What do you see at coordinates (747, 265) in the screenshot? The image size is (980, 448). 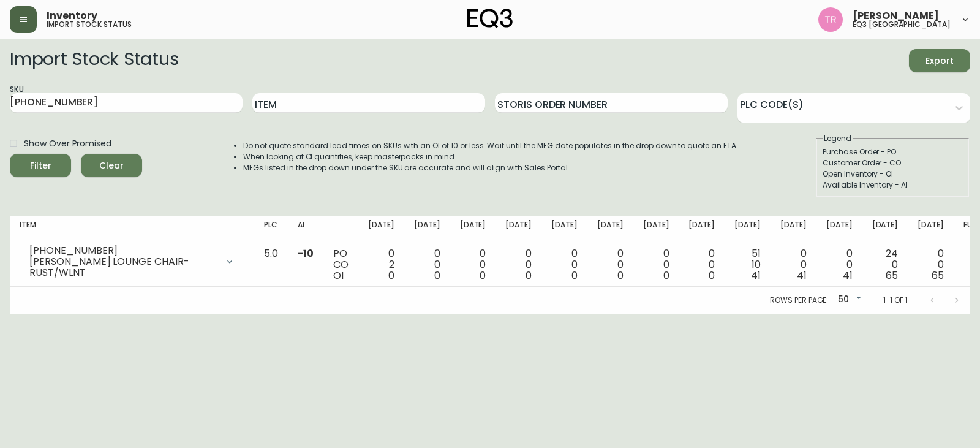 I see `div: 51 10` at bounding box center [747, 265].